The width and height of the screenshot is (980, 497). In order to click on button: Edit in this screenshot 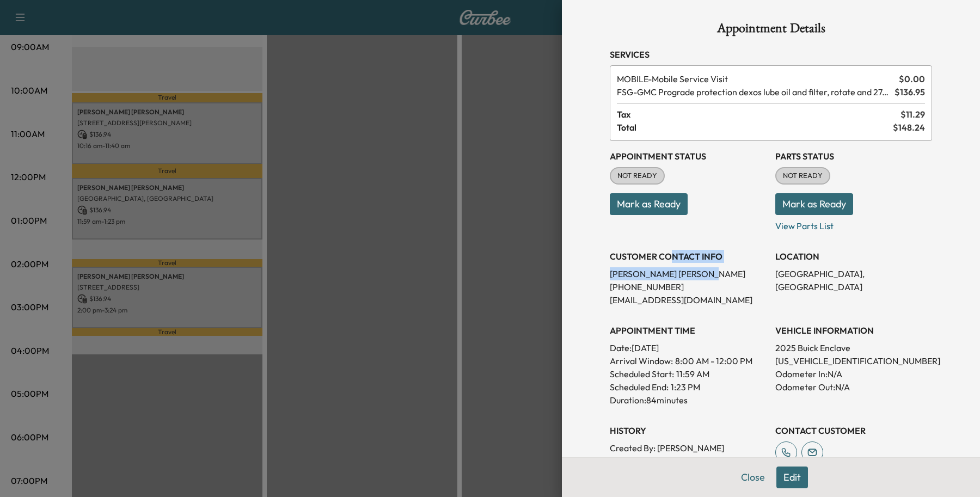, I will do `click(792, 478)`.